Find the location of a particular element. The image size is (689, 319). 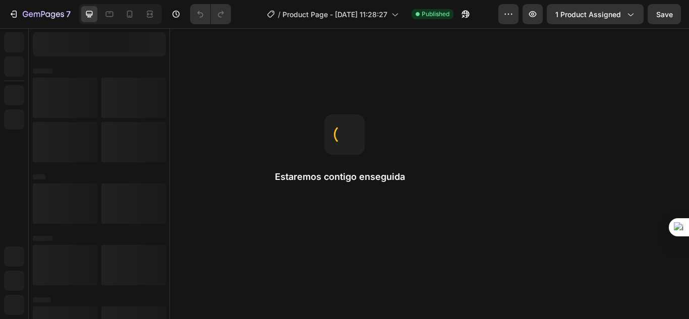

font: Estaremos contigo enseguida is located at coordinates (340, 177).